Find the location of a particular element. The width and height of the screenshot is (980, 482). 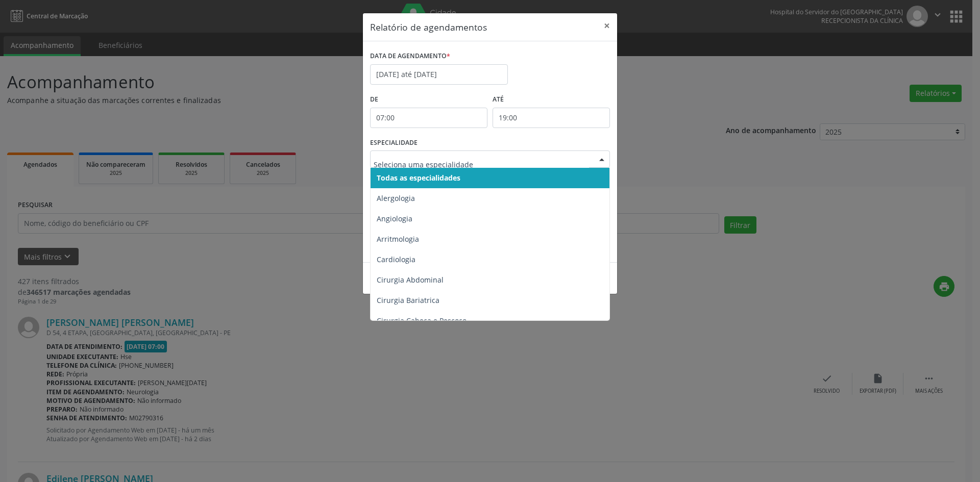

label: De is located at coordinates (429, 100).